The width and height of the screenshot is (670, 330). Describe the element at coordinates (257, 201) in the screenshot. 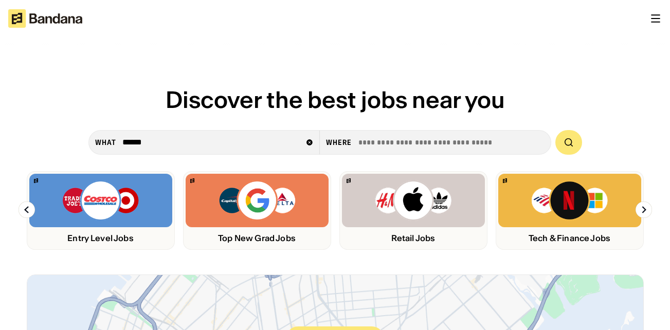

I see `img: Capital One, Google, Delta logos` at that location.